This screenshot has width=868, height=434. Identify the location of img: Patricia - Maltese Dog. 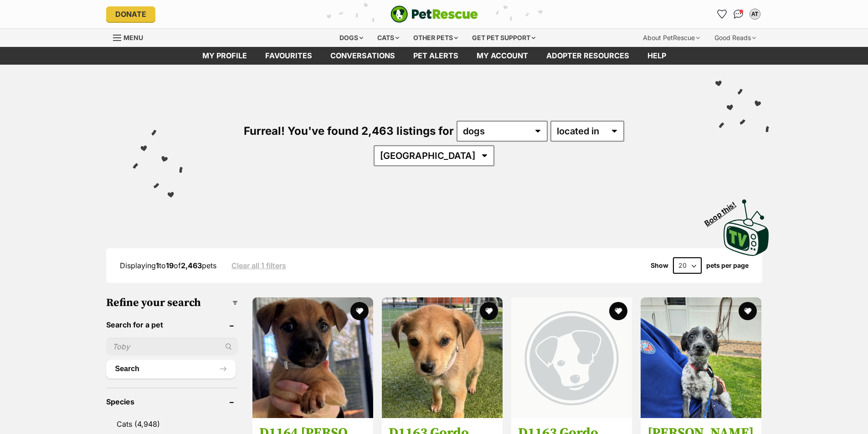
(701, 357).